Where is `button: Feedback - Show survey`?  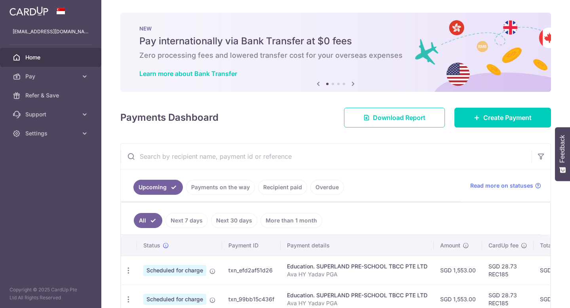
button: Feedback - Show survey is located at coordinates (562, 154).